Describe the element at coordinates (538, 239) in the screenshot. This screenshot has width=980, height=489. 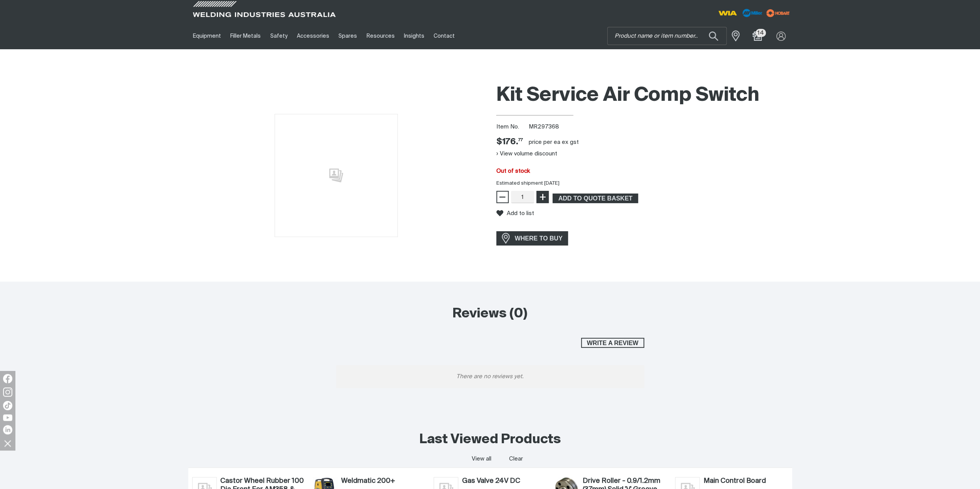
I see `span: WHERE TO BUY` at that location.